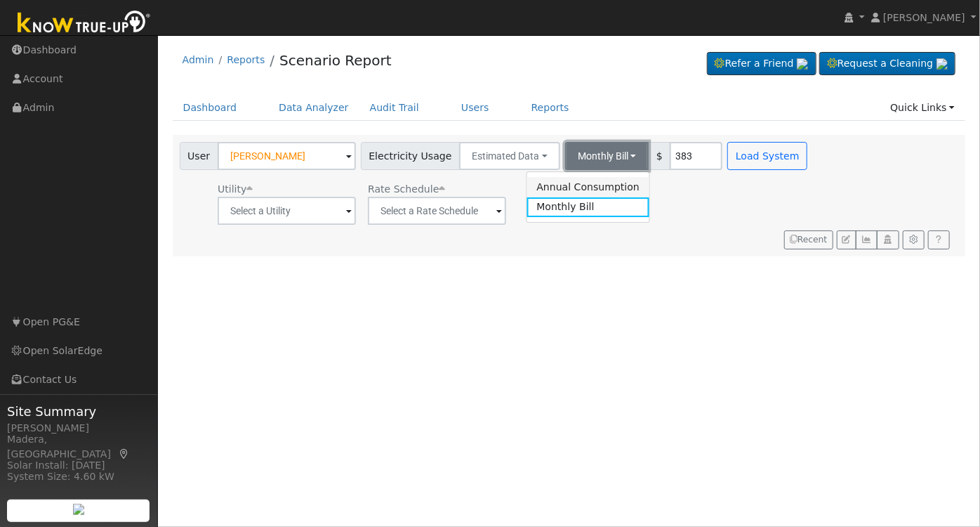  What do you see at coordinates (588, 187) in the screenshot?
I see `a: Annual Consumption` at bounding box center [588, 187].